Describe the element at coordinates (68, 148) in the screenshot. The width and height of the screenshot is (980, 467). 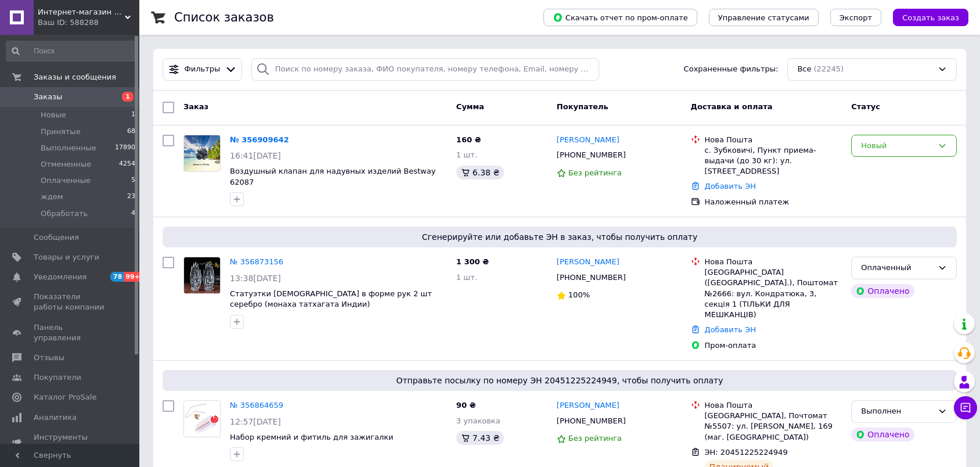
I see `span: Выполненные` at that location.